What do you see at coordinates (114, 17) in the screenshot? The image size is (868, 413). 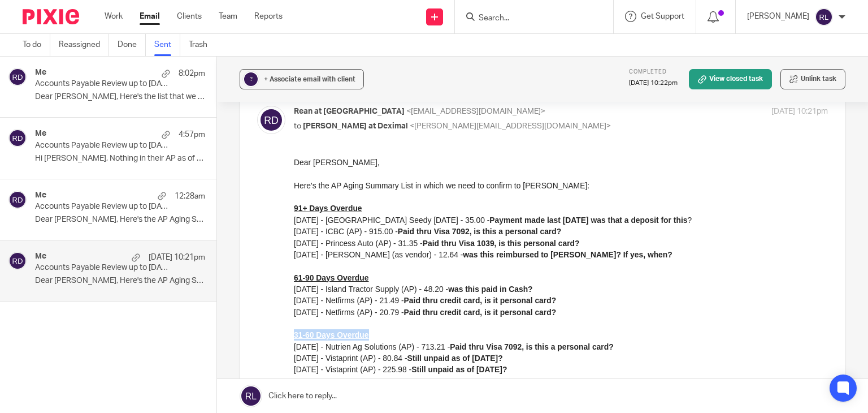 I see `a: Work` at bounding box center [114, 17].